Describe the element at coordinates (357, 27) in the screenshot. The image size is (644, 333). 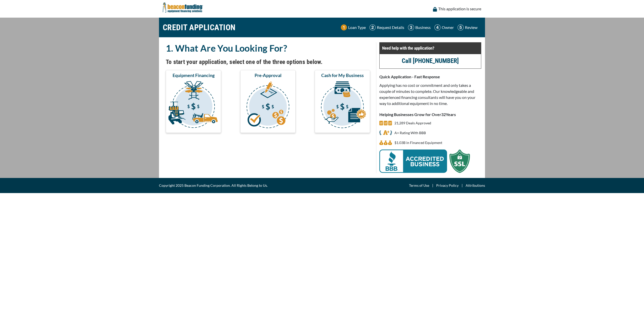
I see `p: Loan Type` at that location.